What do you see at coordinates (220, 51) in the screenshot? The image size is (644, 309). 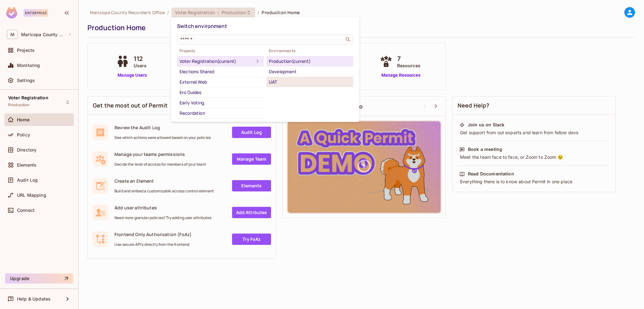 I see `span: Projects` at bounding box center [220, 51].